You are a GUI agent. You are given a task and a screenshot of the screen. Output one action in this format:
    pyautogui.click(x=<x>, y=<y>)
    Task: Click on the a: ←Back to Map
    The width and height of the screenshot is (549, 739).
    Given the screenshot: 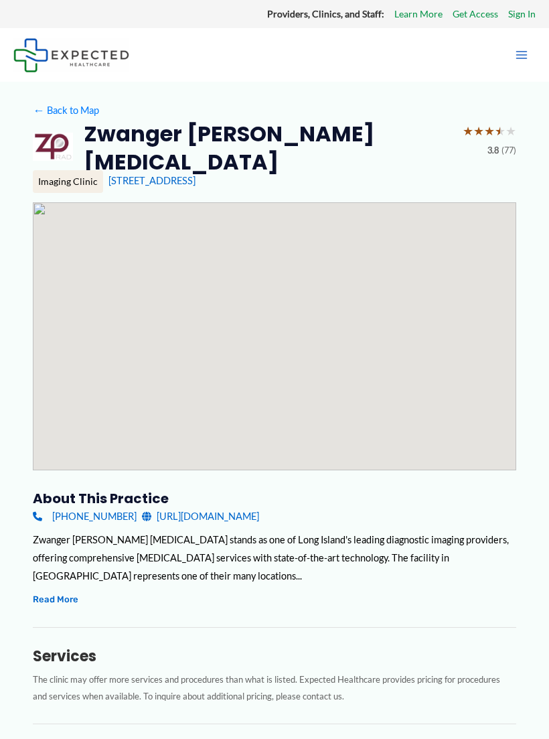 What is the action you would take?
    pyautogui.click(x=66, y=110)
    